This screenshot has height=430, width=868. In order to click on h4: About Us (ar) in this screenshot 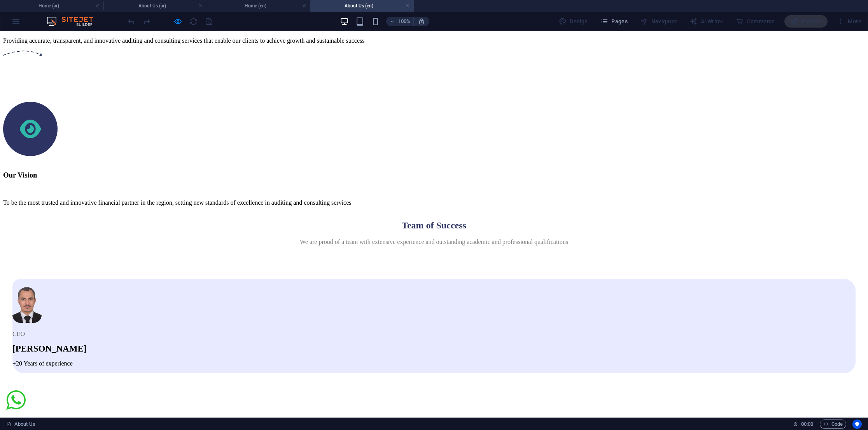, I will do `click(155, 6)`.